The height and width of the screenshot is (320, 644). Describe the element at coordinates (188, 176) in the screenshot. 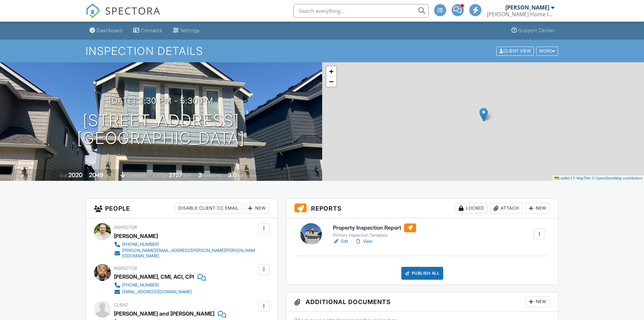

I see `span: sq.ft.` at that location.